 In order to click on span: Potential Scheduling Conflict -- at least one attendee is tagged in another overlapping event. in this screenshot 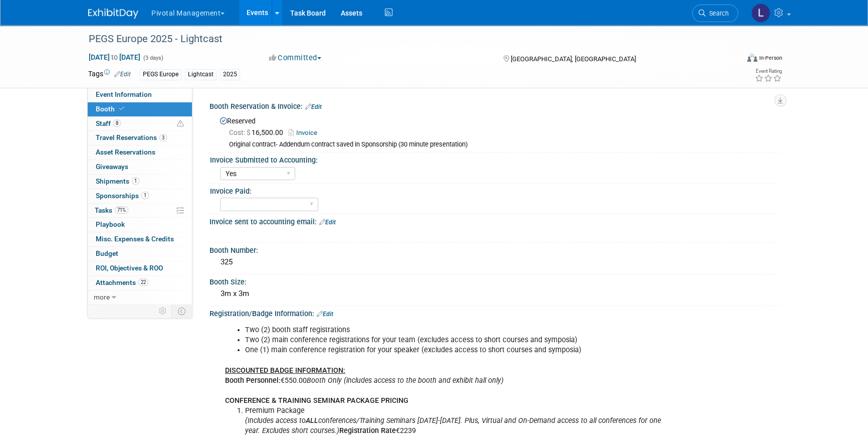, I will do `click(181, 124)`.